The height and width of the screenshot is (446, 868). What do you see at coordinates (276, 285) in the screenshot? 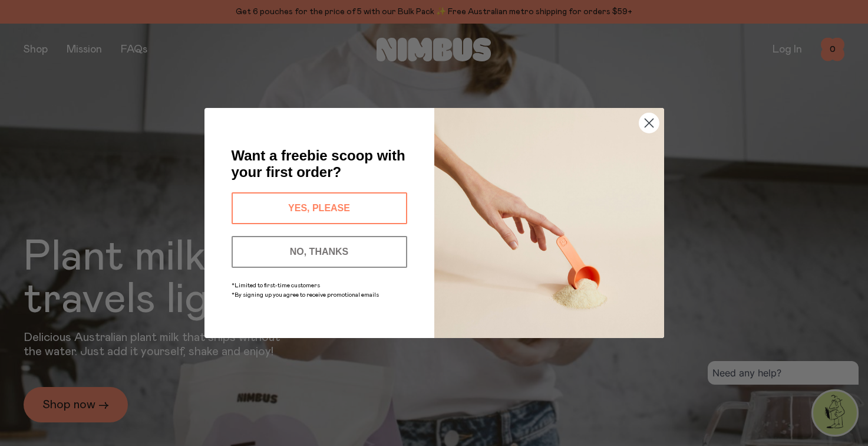
I see `span: *Limited to first-time customers` at bounding box center [276, 285].